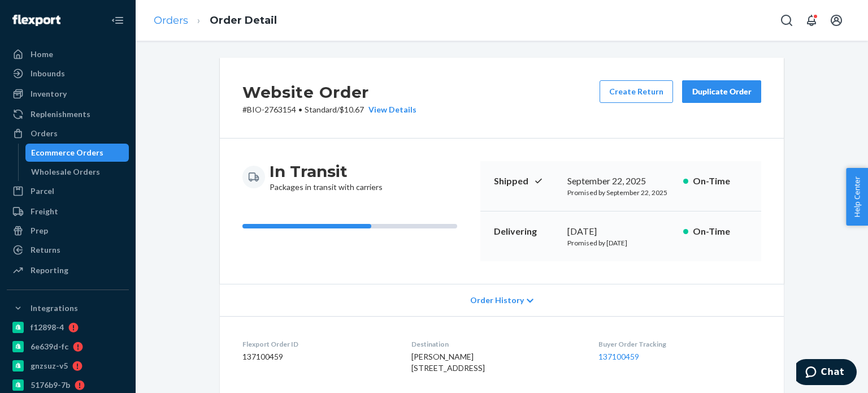 This screenshot has height=393, width=868. What do you see at coordinates (812, 21) in the screenshot?
I see `button: Open notifications` at bounding box center [812, 21].